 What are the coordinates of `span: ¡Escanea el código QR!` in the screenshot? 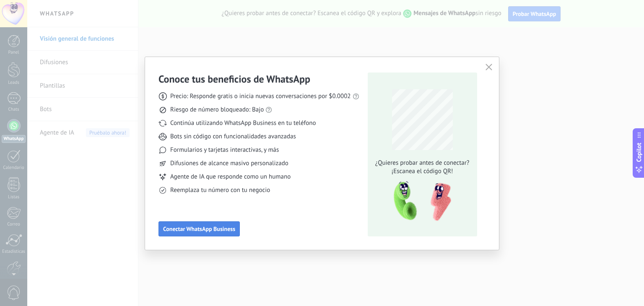 It's located at (422, 171).